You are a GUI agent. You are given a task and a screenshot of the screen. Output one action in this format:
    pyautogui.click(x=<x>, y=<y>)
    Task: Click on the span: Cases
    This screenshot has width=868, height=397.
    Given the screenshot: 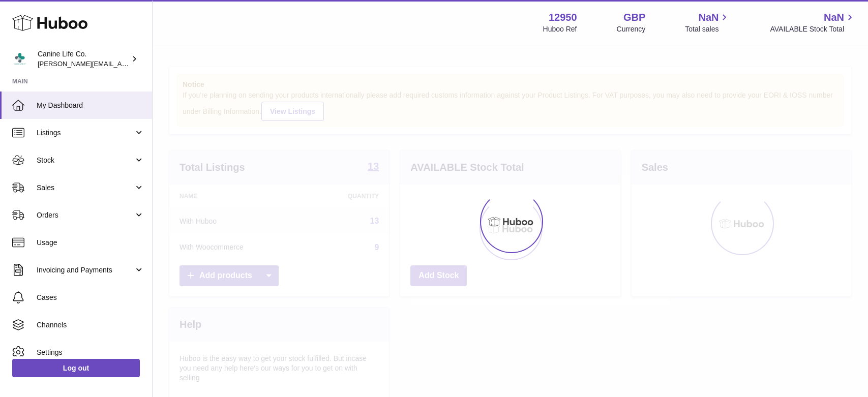 What is the action you would take?
    pyautogui.click(x=91, y=297)
    